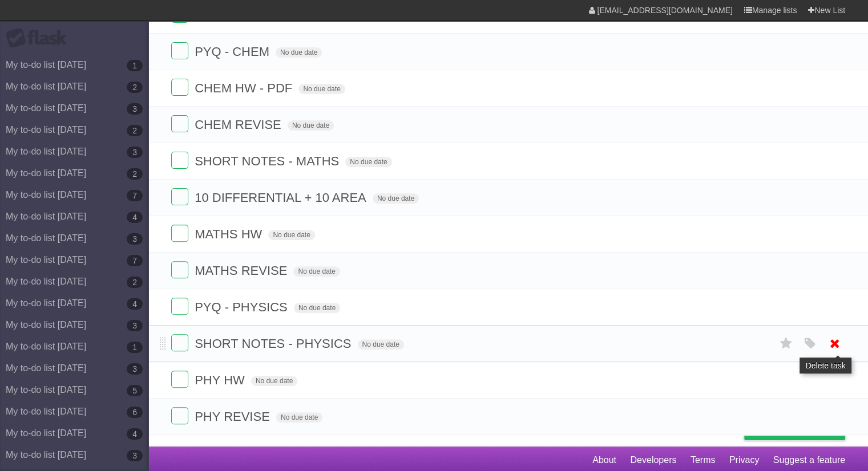  What do you see at coordinates (135, 391) in the screenshot?
I see `b: 5` at bounding box center [135, 391].